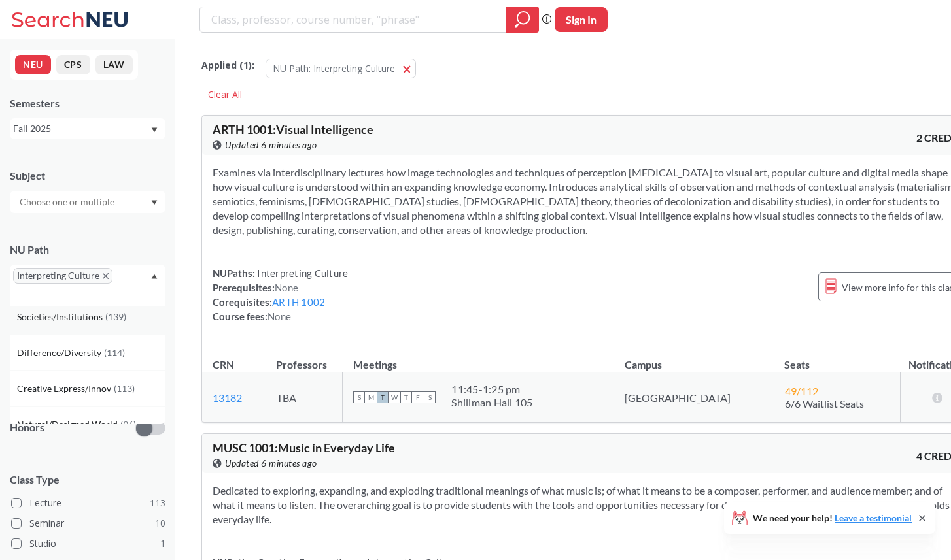 The width and height of the screenshot is (951, 560). I want to click on span: 6/6 Waitlist Seats, so click(824, 403).